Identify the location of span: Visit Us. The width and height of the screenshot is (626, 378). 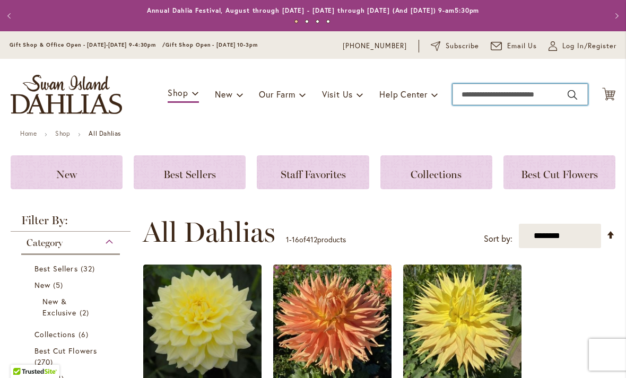
(338, 94).